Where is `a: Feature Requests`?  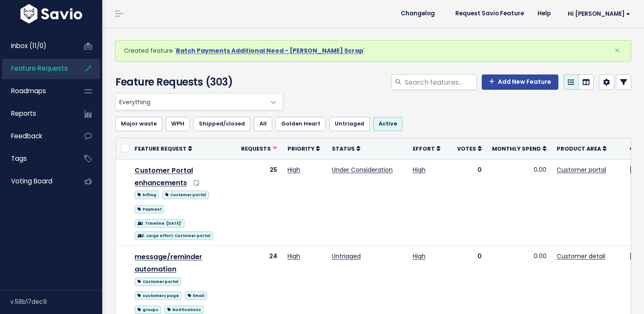 a: Feature Requests is located at coordinates (36, 69).